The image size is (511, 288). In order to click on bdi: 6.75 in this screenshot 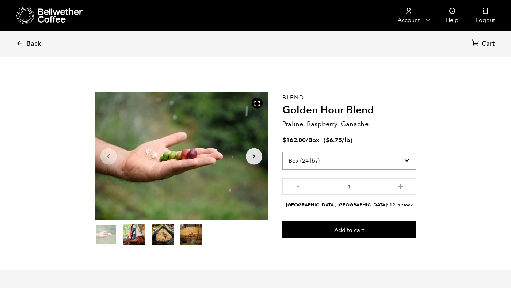, I will do `click(334, 140)`.